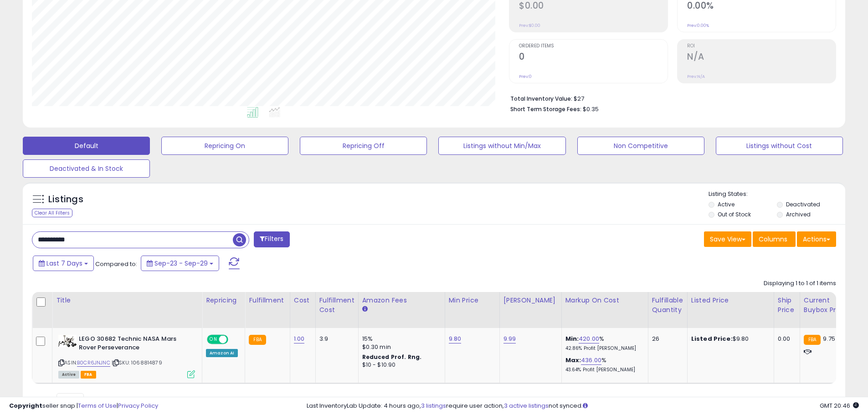  Describe the element at coordinates (698, 26) in the screenshot. I see `small: Prev: 0.00%` at that location.